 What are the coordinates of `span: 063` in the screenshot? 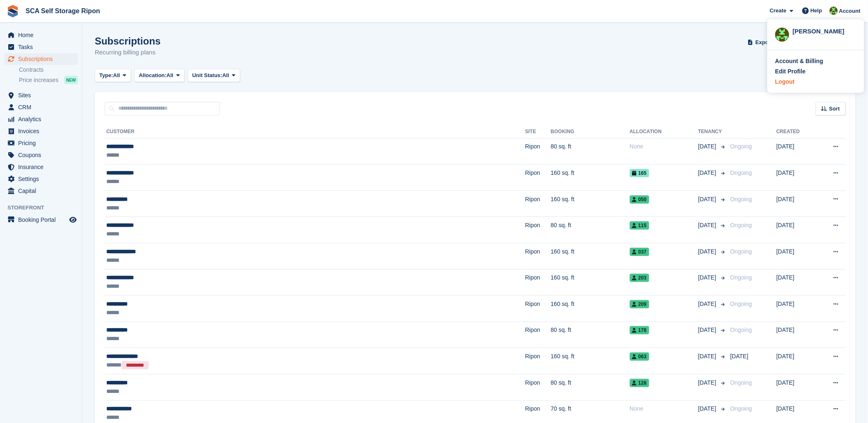 It's located at (640, 357).